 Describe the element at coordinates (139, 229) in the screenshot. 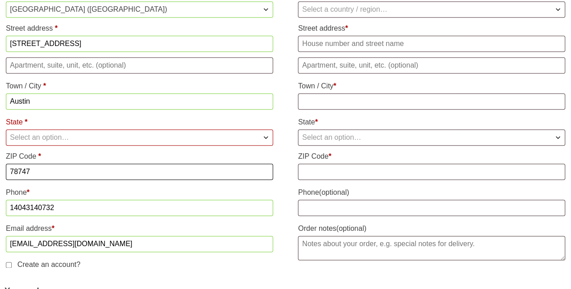

I see `label: Email address` at that location.